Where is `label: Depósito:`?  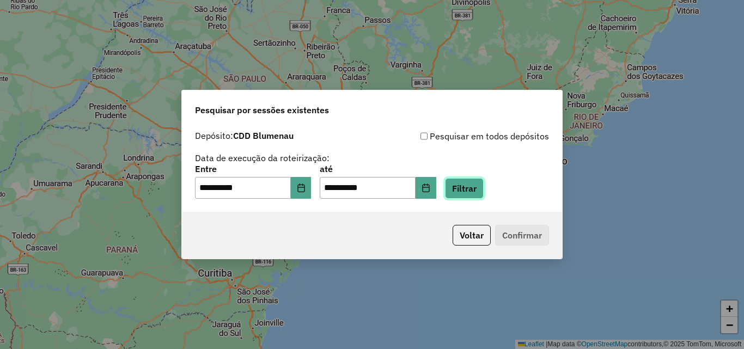 label: Depósito: is located at coordinates (244, 136).